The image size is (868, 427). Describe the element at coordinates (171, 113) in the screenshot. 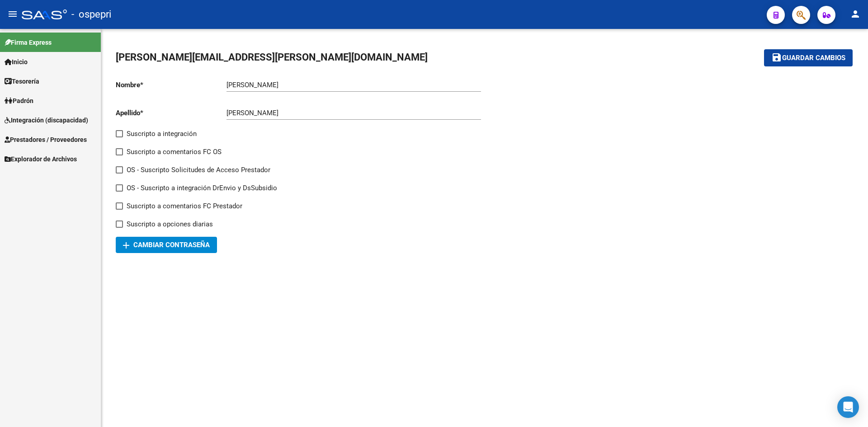

I see `p: Apellido` at that location.